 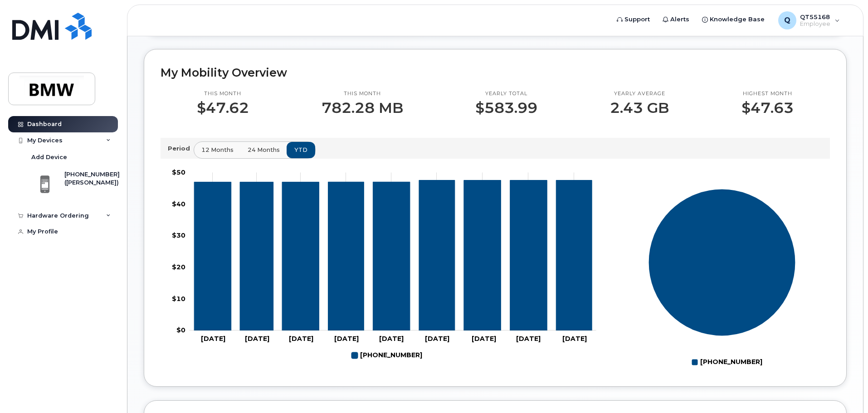 What do you see at coordinates (809, 20) in the screenshot?
I see `div: QT55168` at bounding box center [809, 20].